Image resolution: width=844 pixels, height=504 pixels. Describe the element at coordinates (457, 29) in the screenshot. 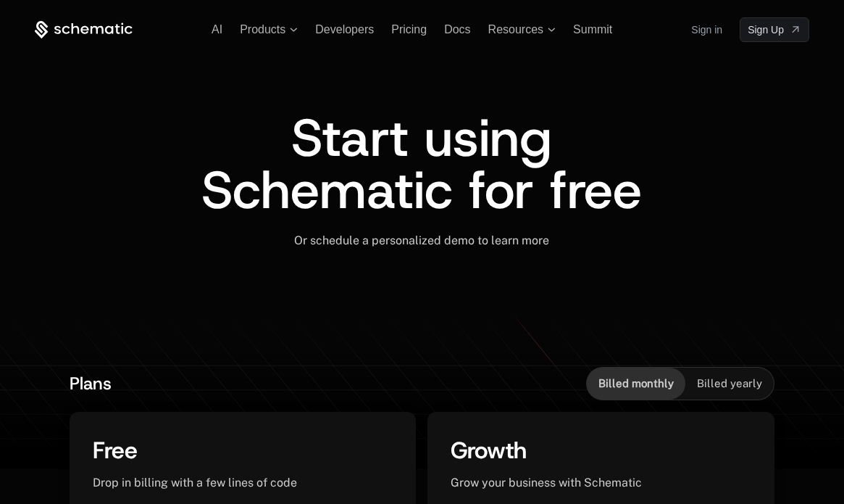

I see `a: Docs` at that location.